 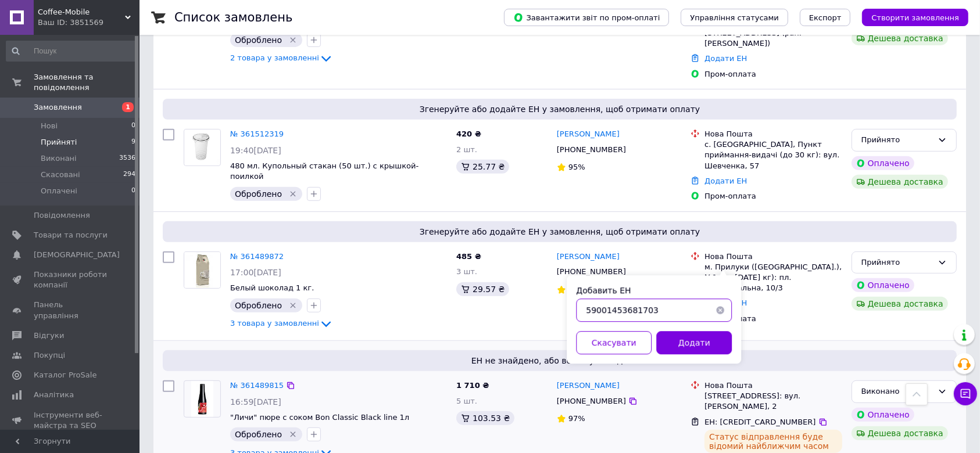 What do you see at coordinates (62, 215) in the screenshot?
I see `span: Повідомлення` at bounding box center [62, 215].